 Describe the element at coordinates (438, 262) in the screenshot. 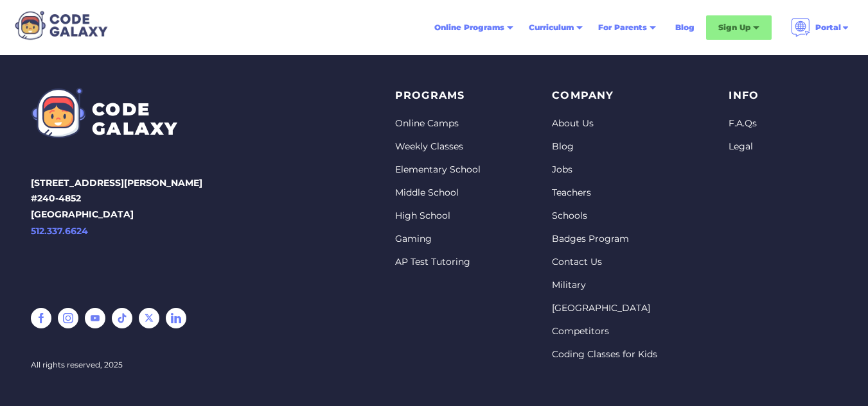

I see `a: AP Test Tutoring` at that location.